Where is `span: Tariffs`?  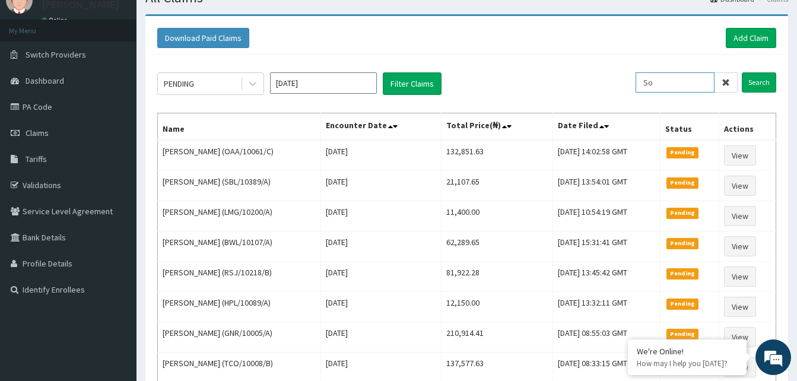 span: Tariffs is located at coordinates (36, 159).